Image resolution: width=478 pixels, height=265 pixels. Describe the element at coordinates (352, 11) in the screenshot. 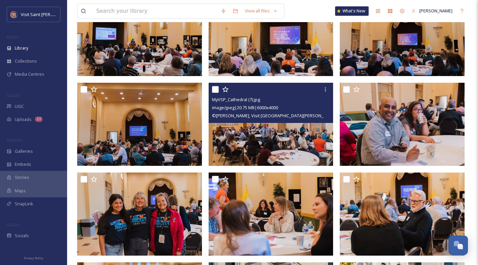

I see `div: What's New` at that location.